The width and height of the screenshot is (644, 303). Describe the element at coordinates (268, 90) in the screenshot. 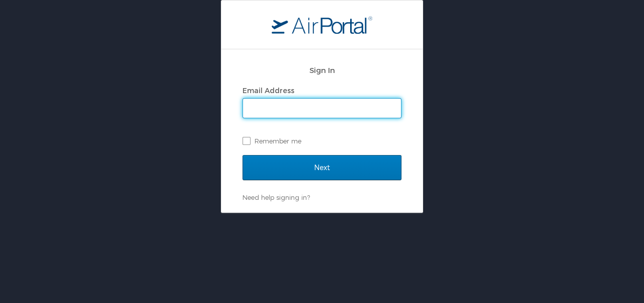

I see `label: Email Address` at that location.